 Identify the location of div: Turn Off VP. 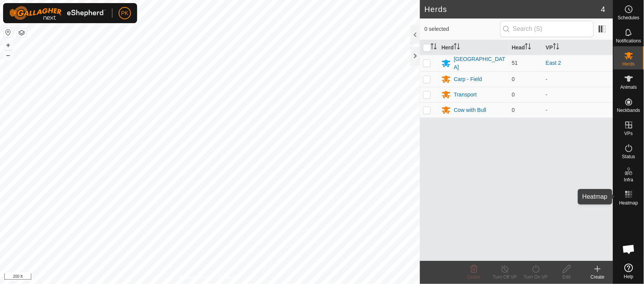
(505, 277).